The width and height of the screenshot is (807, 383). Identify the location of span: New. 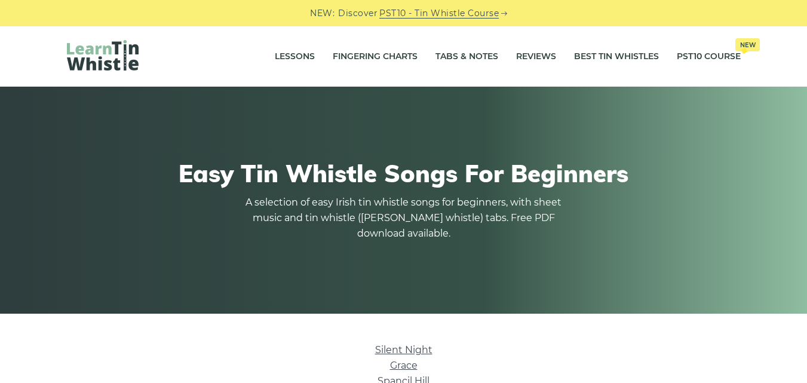
(747, 45).